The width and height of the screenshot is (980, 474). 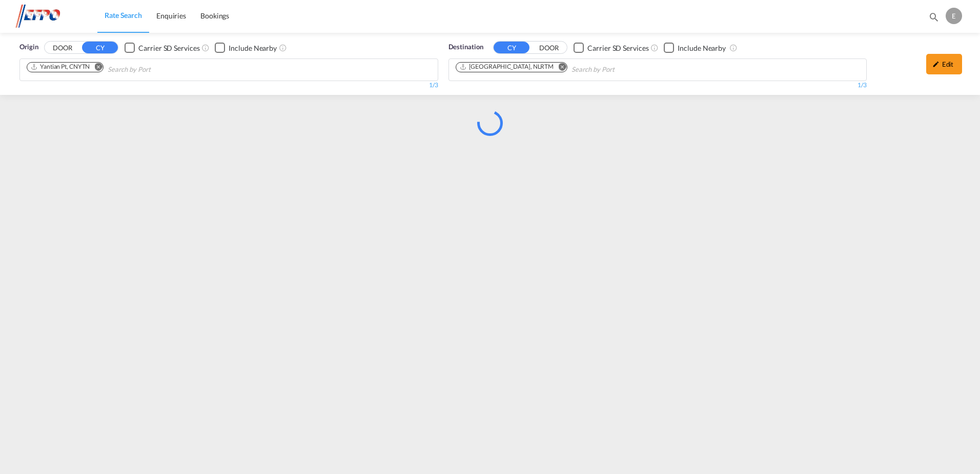 I want to click on md-icon: icon-magnify, so click(x=934, y=17).